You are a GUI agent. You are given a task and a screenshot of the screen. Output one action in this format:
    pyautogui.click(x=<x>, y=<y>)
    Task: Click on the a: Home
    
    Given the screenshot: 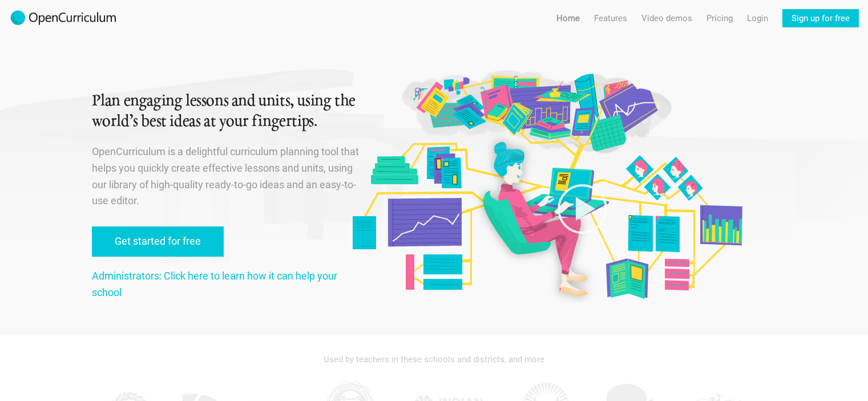 What is the action you would take?
    pyautogui.click(x=568, y=18)
    